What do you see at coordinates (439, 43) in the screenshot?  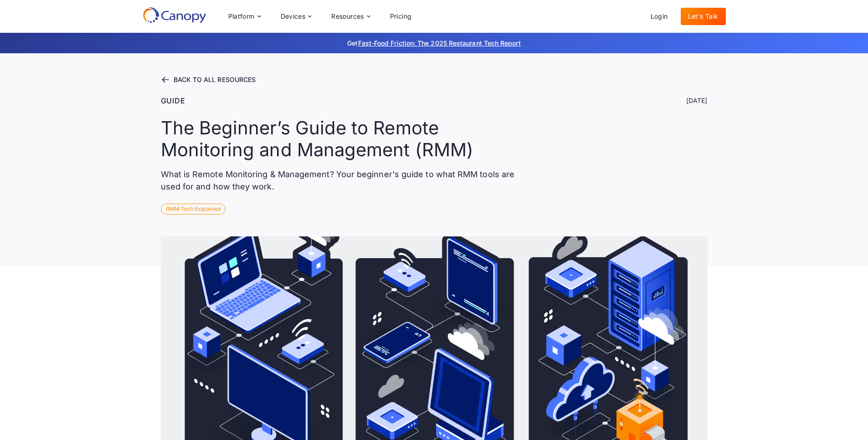 I see `a: Fast-Food Friction: The 2025 Restaurant Tech Report` at bounding box center [439, 43].